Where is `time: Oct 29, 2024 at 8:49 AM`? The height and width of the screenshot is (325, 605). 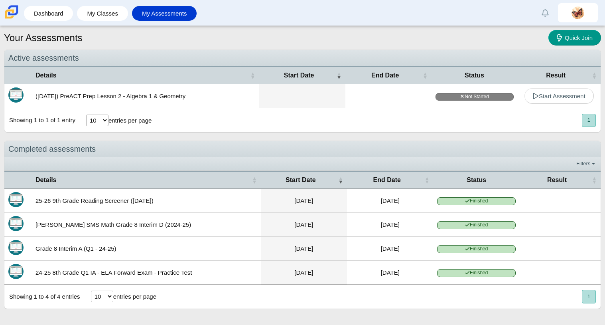 time: Oct 29, 2024 at 8:49 AM is located at coordinates (304, 248).